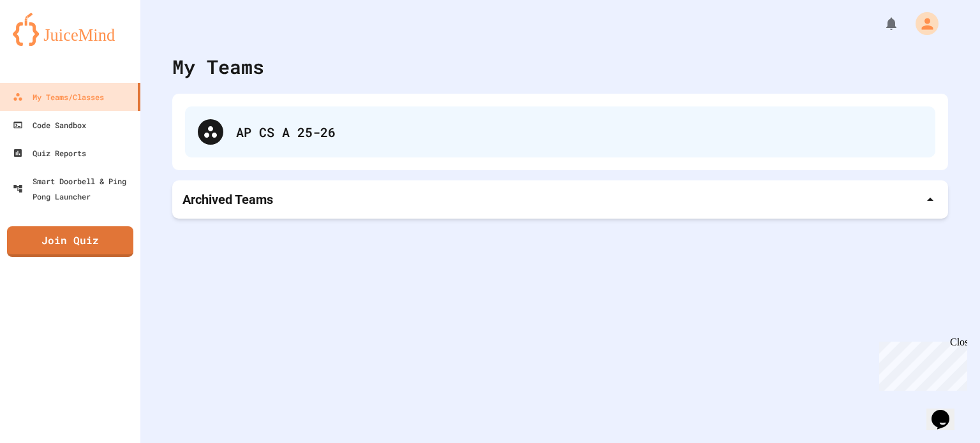  I want to click on div: My Account, so click(922, 24).